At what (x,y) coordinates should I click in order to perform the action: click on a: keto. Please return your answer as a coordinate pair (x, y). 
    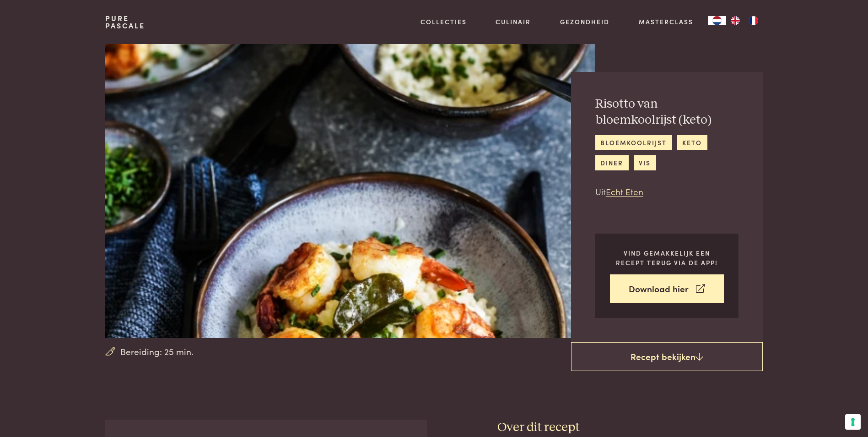
    Looking at the image, I should click on (693, 143).